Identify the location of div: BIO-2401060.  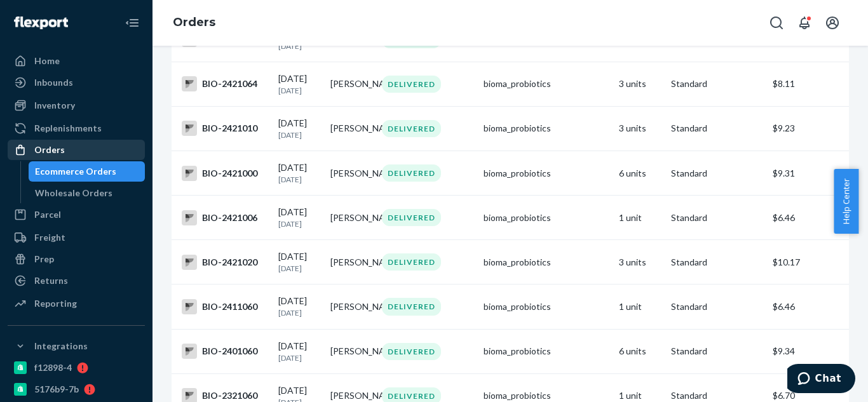
(225, 351).